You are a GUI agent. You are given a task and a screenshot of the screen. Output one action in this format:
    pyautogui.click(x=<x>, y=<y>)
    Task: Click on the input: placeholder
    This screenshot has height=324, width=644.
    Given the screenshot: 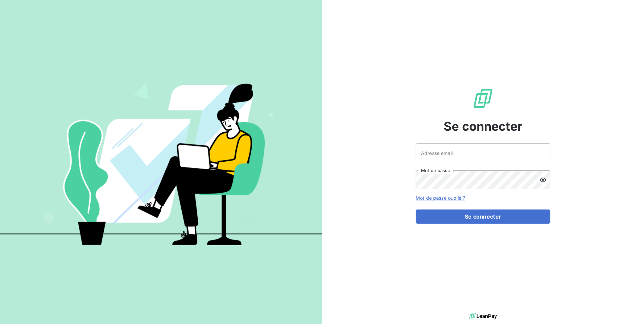 What is the action you would take?
    pyautogui.click(x=483, y=153)
    